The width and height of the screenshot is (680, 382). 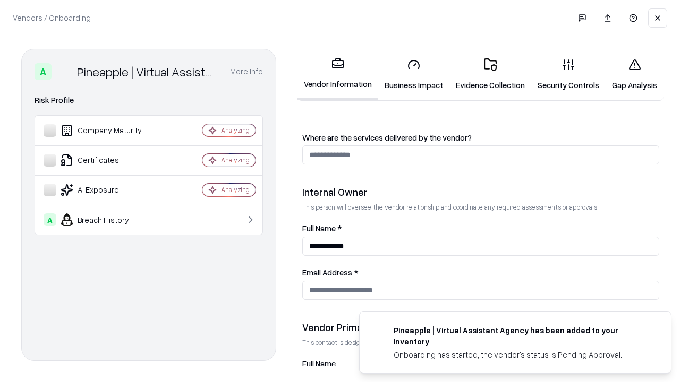 What do you see at coordinates (520, 336) in the screenshot?
I see `div: Pineapple | Virtual Assistant Agency has been added to your inventory` at bounding box center [520, 336].